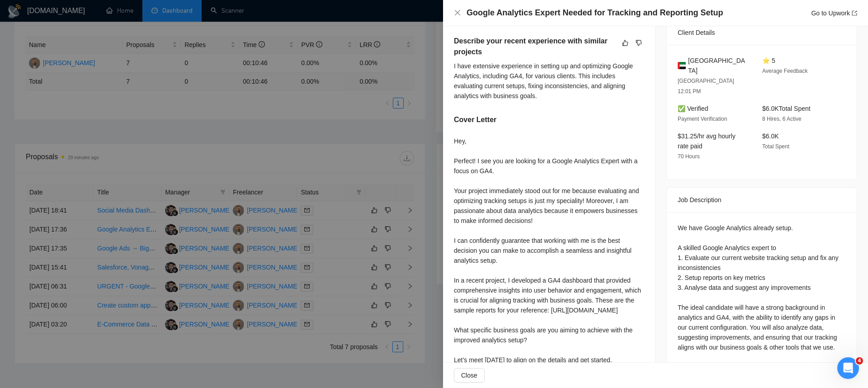  Describe the element at coordinates (548, 81) in the screenshot. I see `div: I have extensive experience in setting up and optimizing Google Analytics, including GA4, for var...` at that location.